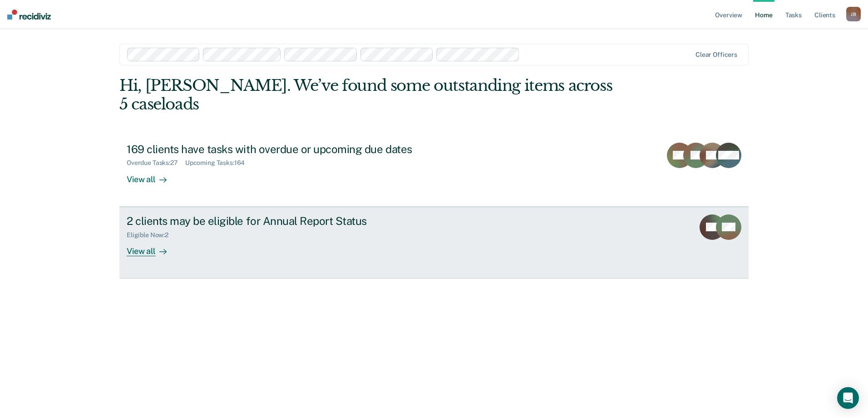  Describe the element at coordinates (717, 54) in the screenshot. I see `div: Clear officers` at that location.